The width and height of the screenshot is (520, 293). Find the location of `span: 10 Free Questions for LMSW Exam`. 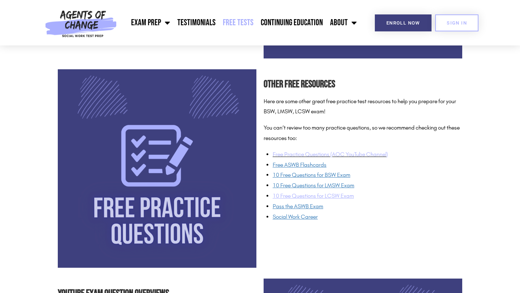

span: 10 Free Questions for LMSW Exam is located at coordinates (314, 185).